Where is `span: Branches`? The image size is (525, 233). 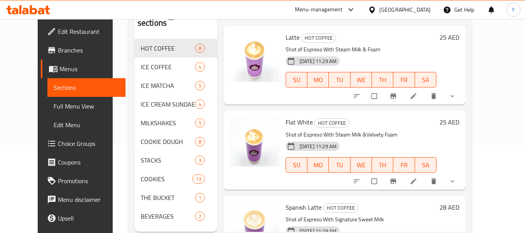
span: Branches is located at coordinates (89, 50).